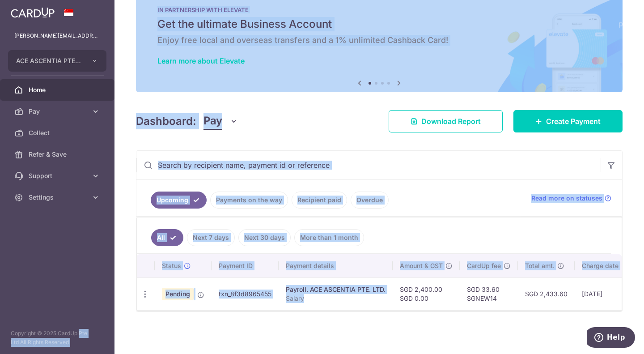 The image size is (644, 354). Describe the element at coordinates (245, 266) in the screenshot. I see `th: Payment ID` at that location.